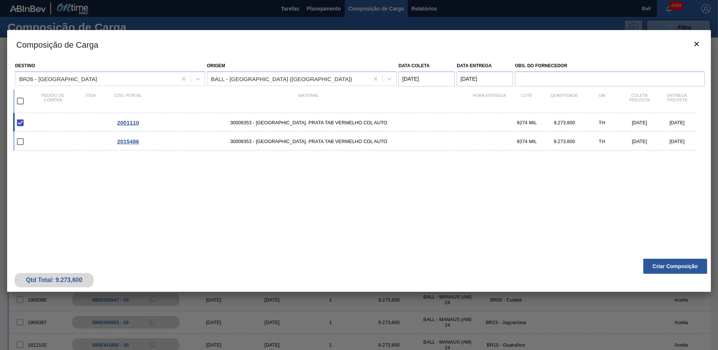  I want to click on label: Data coleta, so click(414, 66).